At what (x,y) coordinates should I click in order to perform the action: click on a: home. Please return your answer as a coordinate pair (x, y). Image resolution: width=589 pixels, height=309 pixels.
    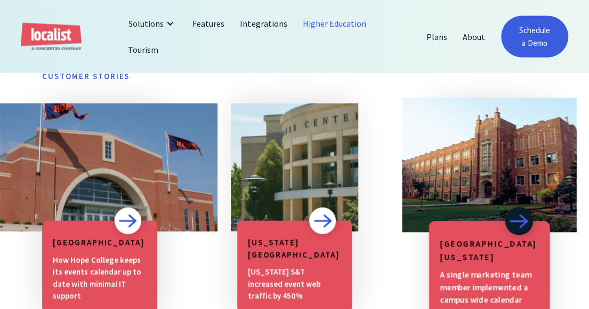
    Looking at the image, I should click on (51, 36).